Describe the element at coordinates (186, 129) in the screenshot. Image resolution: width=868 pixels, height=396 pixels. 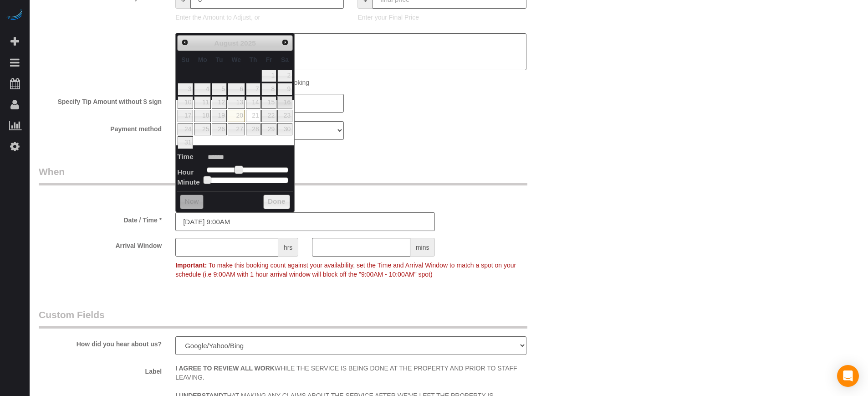
I see `a: 24` at that location.